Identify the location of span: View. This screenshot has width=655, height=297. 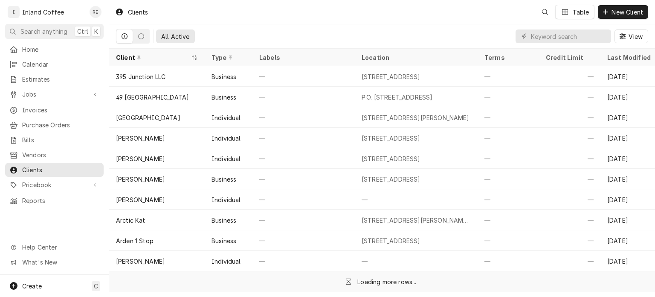
(636, 36).